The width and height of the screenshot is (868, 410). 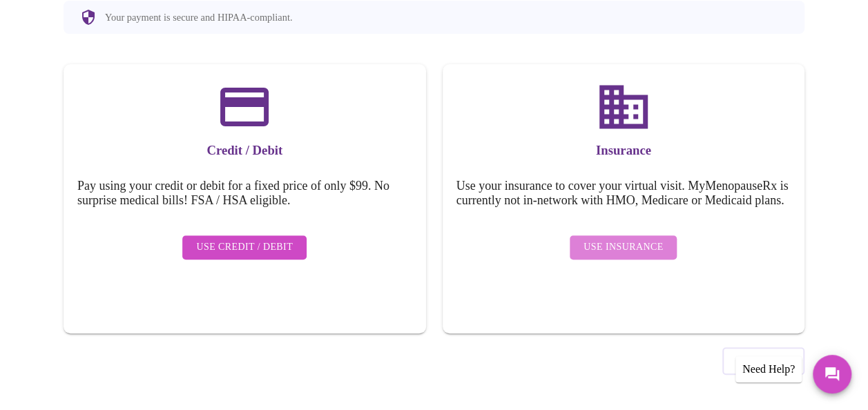 I want to click on p: Your payment is secure and HIPAA-compliant., so click(x=198, y=17).